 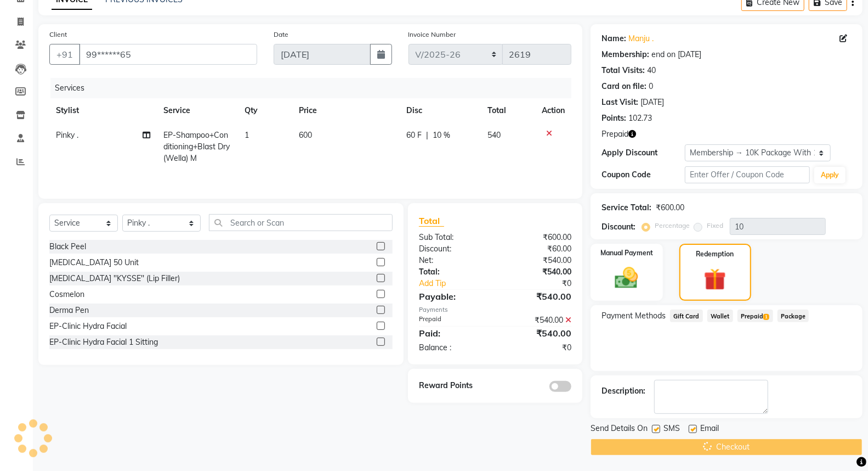 I want to click on div: Derma Pen, so click(x=69, y=310).